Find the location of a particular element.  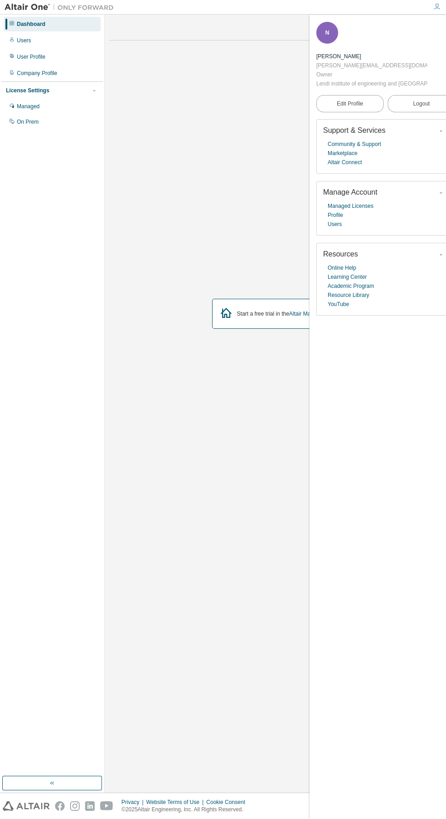

span: N is located at coordinates (327, 33).